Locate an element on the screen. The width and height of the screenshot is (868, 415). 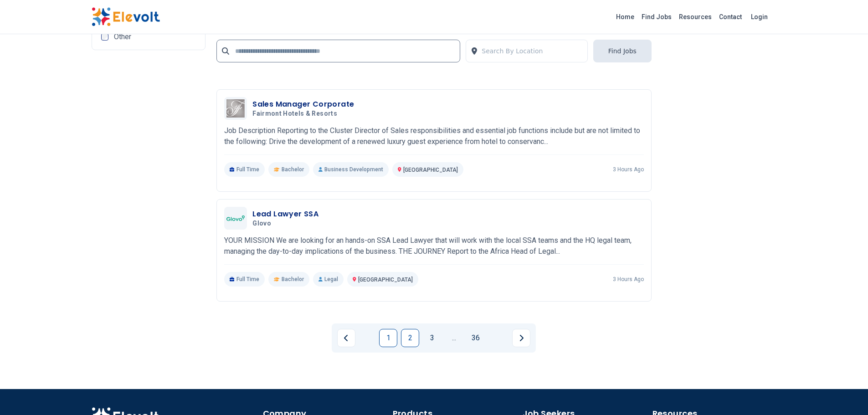
p: Job Description Reporting to the Cluster Director of Sales responsibilities and essential job fun... is located at coordinates (434, 136).